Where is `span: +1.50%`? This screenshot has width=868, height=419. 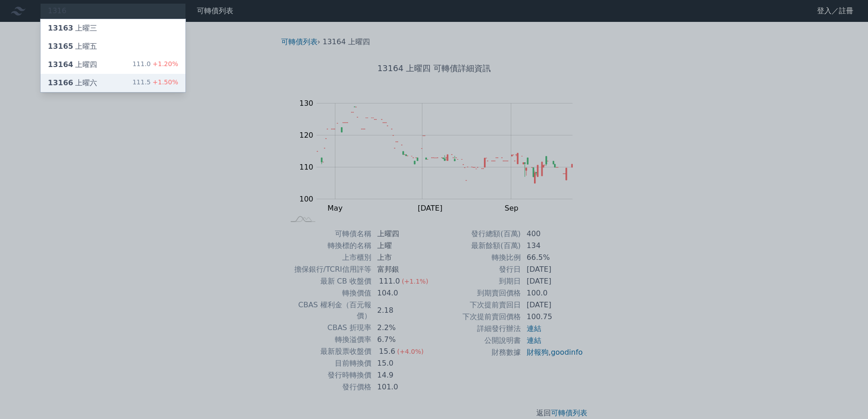
span: +1.50% is located at coordinates (165, 82).